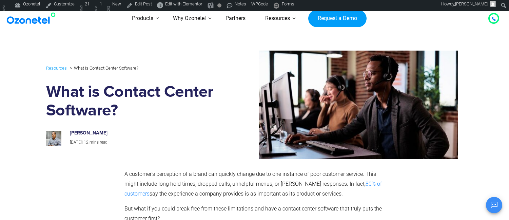  I want to click on a: Request a Demo, so click(337, 19).